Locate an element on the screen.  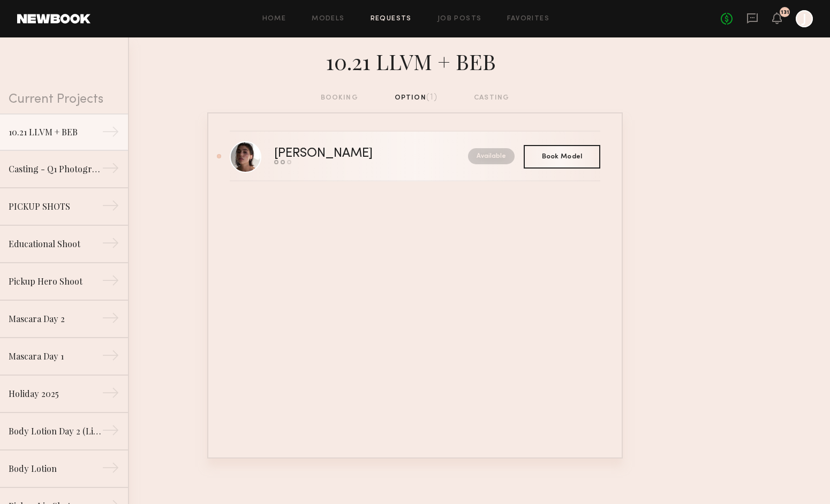
div: Holiday 2025 is located at coordinates (55, 393).